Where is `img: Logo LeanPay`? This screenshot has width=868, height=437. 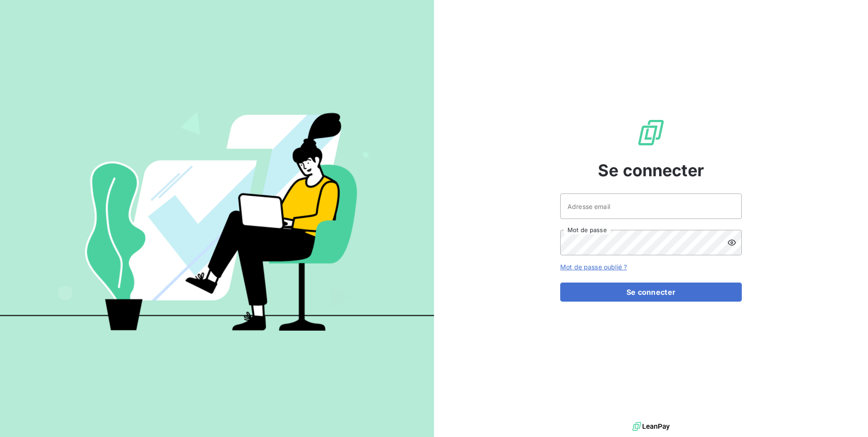 img: Logo LeanPay is located at coordinates (651, 132).